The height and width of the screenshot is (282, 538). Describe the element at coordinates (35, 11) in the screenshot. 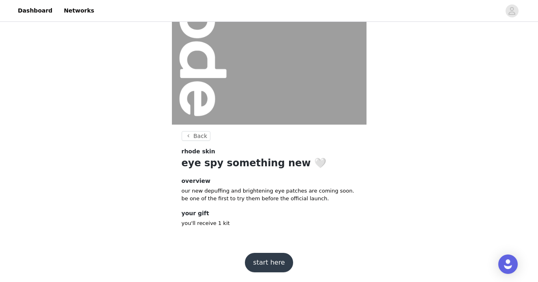

I see `a: Dashboard` at that location.